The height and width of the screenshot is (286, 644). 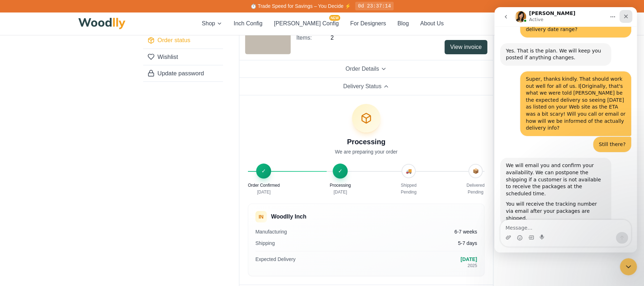 I want to click on span: IN, so click(x=261, y=216).